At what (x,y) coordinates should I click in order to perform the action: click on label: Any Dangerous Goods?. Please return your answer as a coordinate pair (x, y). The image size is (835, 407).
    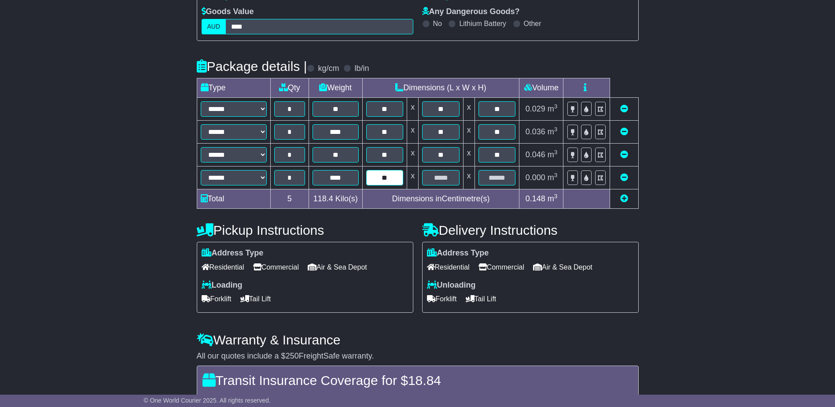
    Looking at the image, I should click on (471, 12).